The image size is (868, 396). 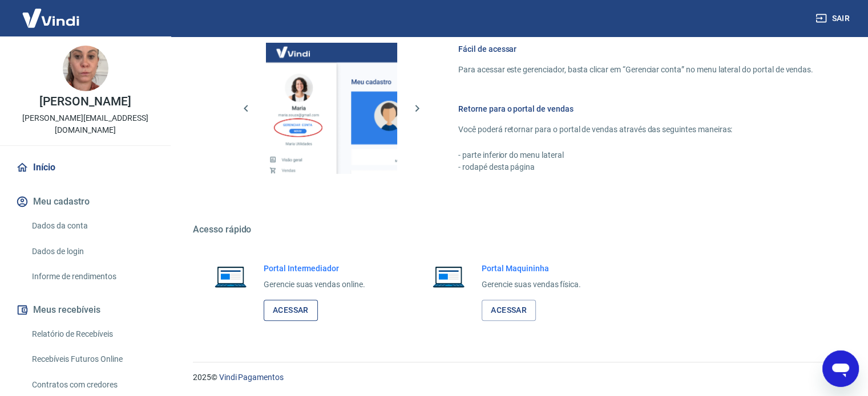 I want to click on h6: Fácil de acessar, so click(x=636, y=49).